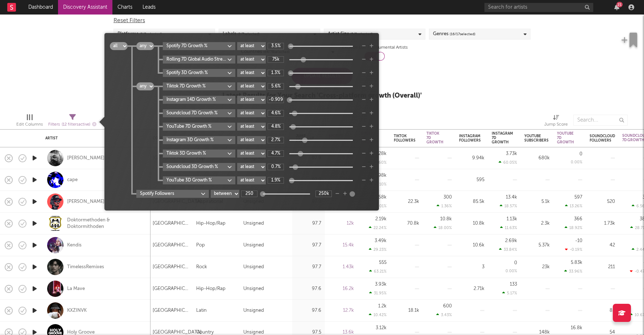  What do you see at coordinates (341, 310) in the screenshot?
I see `div: 12.7k` at bounding box center [341, 310].